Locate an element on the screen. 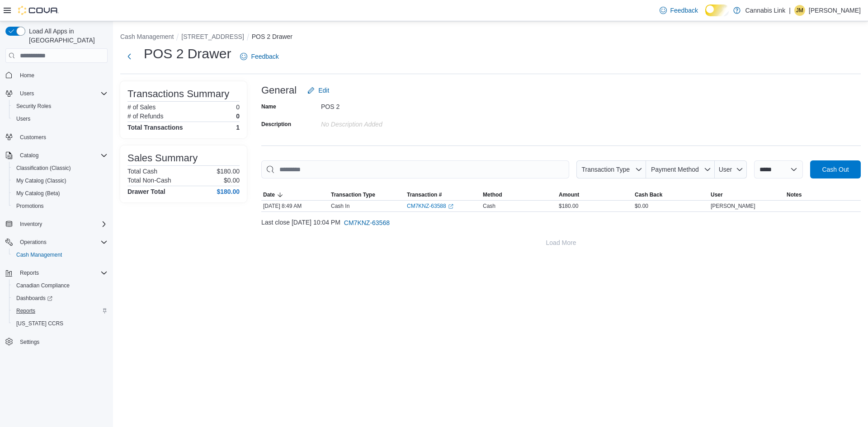 The width and height of the screenshot is (868, 427). button: CM7KNZ-63568 is located at coordinates (366, 223).